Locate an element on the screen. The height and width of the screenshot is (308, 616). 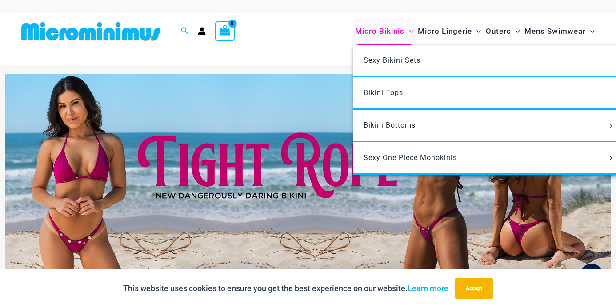
nav: Site Navigation is located at coordinates (474, 31).